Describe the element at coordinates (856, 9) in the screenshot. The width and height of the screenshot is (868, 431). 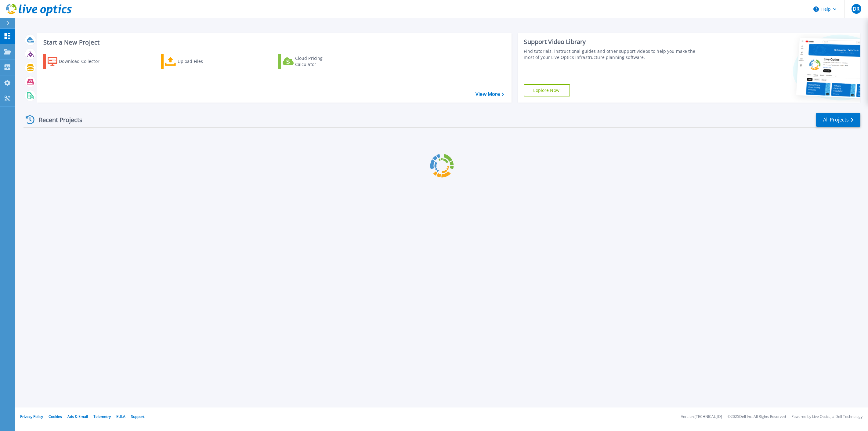
I see `span: DR` at that location.